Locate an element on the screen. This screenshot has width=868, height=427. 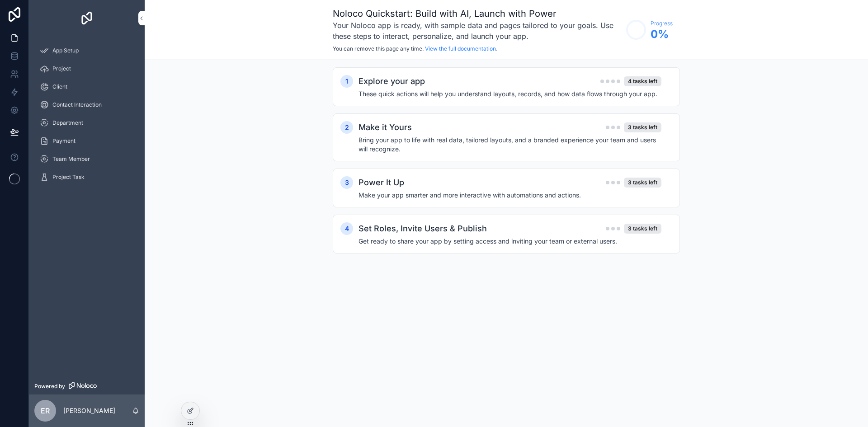
a: Powered by is located at coordinates (86, 386).